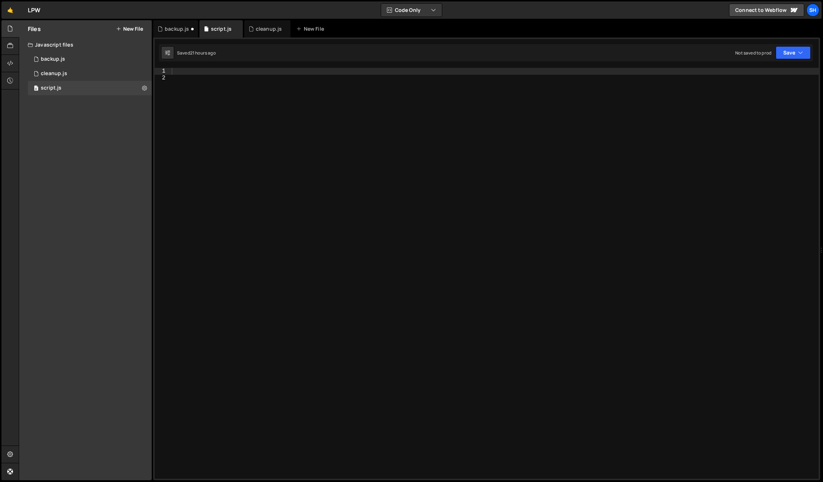  I want to click on div: Not saved to prod, so click(753, 53).